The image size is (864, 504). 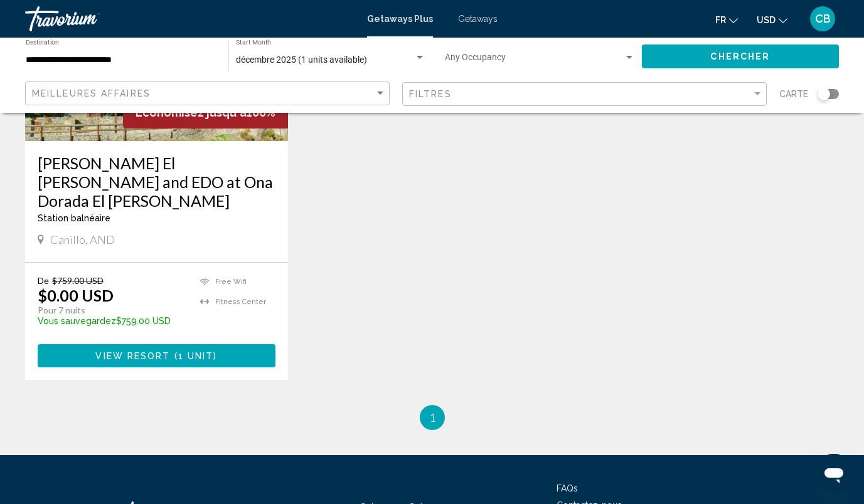 I want to click on button: User Menu, so click(x=823, y=19).